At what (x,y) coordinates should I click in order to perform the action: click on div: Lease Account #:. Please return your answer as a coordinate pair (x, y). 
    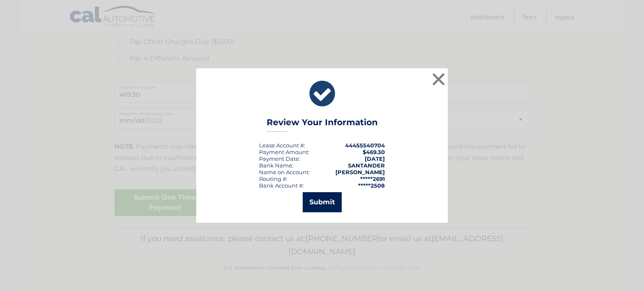
    Looking at the image, I should click on (282, 145).